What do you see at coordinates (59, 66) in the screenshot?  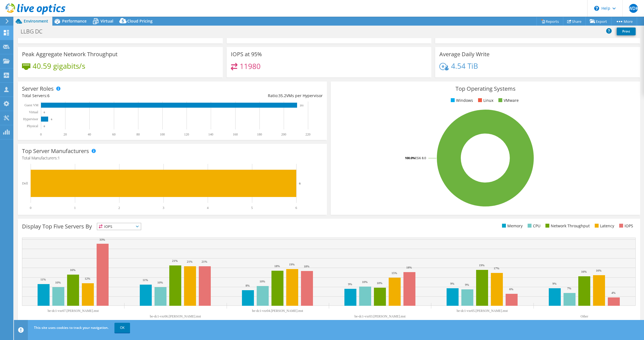 I see `h4: 40.59 gigabits/s` at bounding box center [59, 66].